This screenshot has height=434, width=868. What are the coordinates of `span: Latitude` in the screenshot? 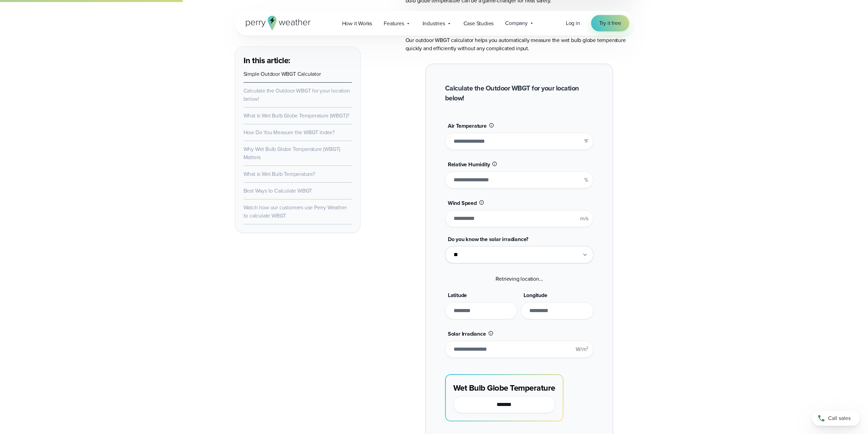 It's located at (458, 295).